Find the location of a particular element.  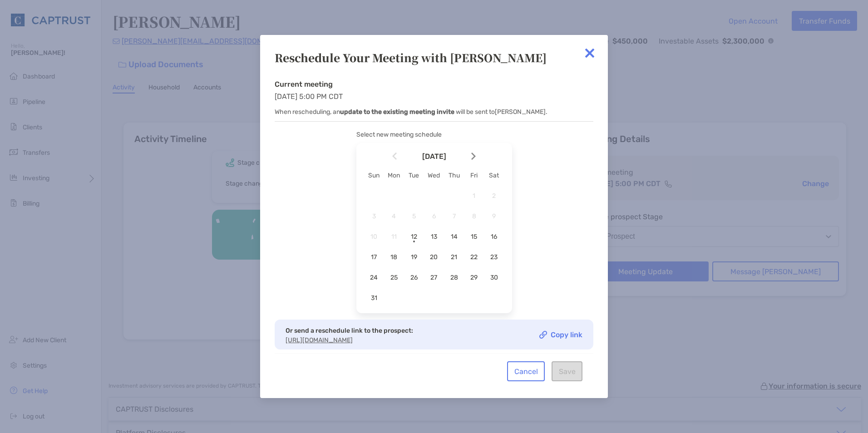

span: 5 is located at coordinates (414, 216).